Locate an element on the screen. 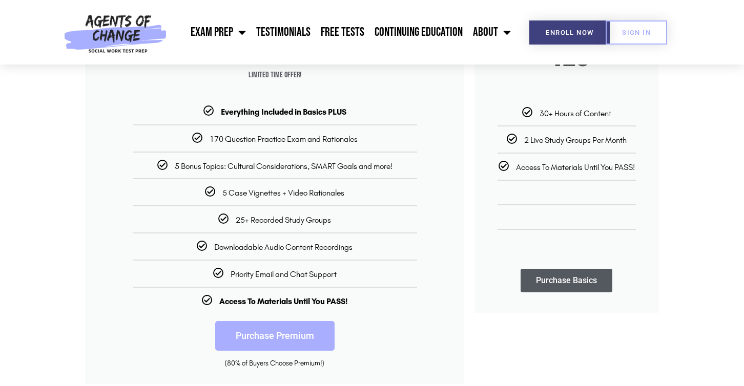  span: 2 Live Study Groups Per Month is located at coordinates (575, 140).